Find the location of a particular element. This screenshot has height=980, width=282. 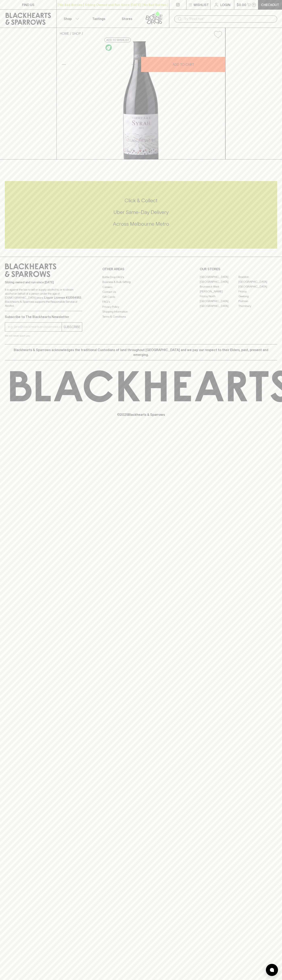

div: Call to action block is located at coordinates (141, 215).